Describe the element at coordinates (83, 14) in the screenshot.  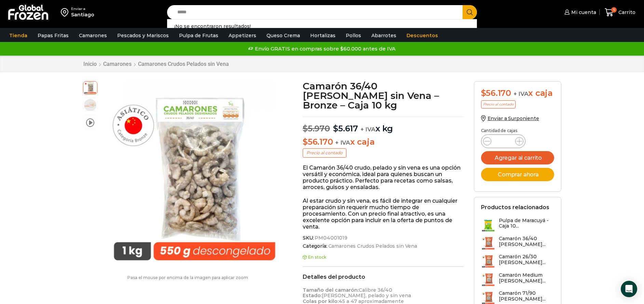
I see `div: Santiago` at that location.